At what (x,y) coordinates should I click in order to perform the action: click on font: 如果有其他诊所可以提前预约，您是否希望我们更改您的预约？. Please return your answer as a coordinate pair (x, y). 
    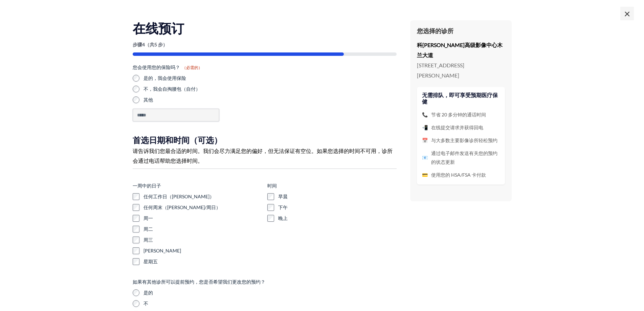
    Looking at the image, I should click on (199, 282).